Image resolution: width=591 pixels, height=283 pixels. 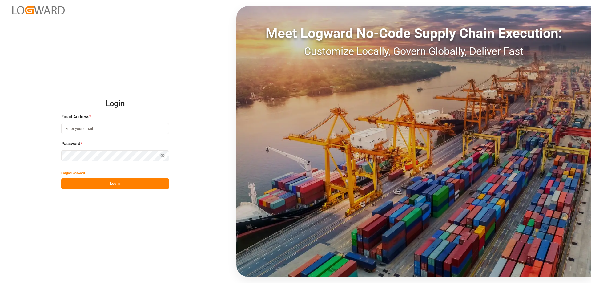 I want to click on h2: Login, so click(x=115, y=104).